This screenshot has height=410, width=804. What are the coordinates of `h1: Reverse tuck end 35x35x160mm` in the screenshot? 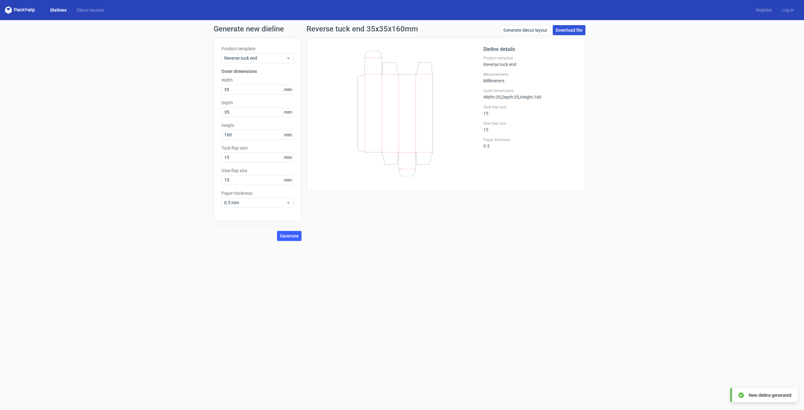 It's located at (362, 29).